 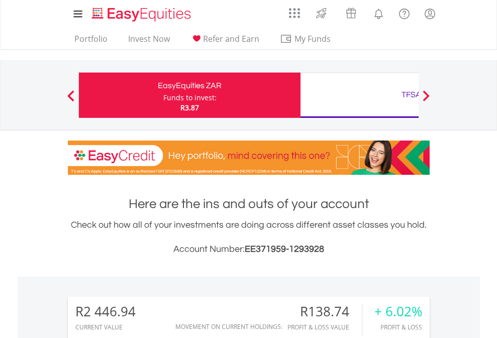 What do you see at coordinates (229, 326) in the screenshot?
I see `div: Movement on Current Holdings:` at bounding box center [229, 326].